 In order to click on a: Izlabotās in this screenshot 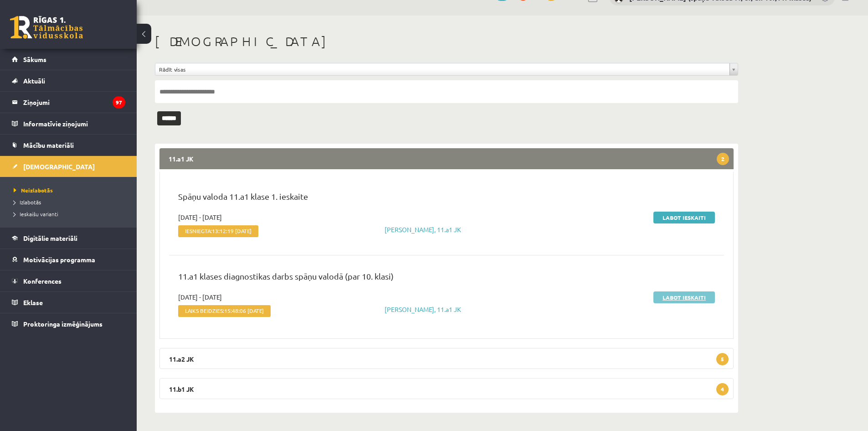, I will do `click(71, 202)`.